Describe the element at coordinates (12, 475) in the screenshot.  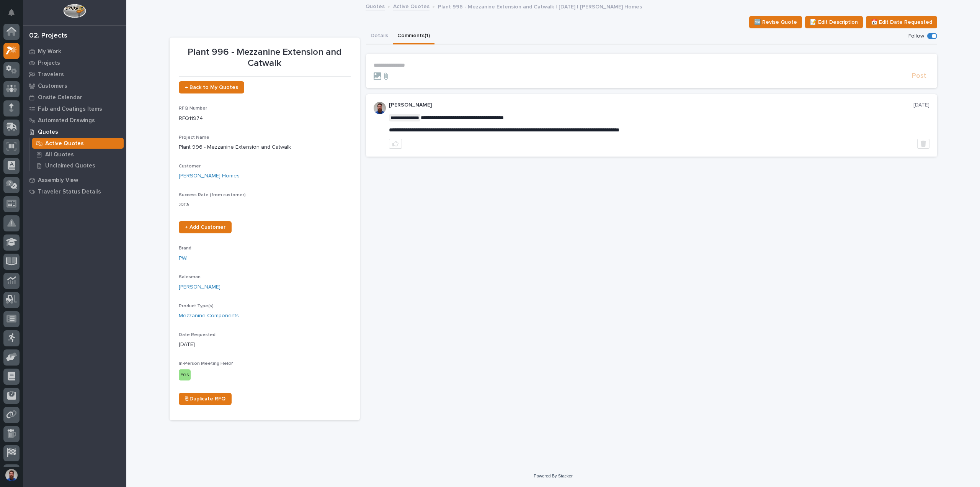
I see `button: users-avatar` at that location.